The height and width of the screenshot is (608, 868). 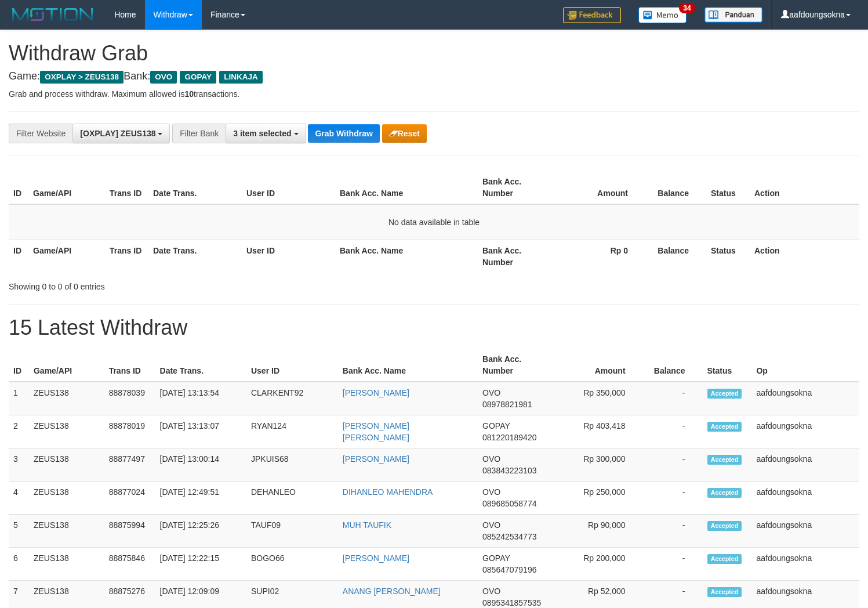 What do you see at coordinates (434, 222) in the screenshot?
I see `td: No data available in table` at bounding box center [434, 222].